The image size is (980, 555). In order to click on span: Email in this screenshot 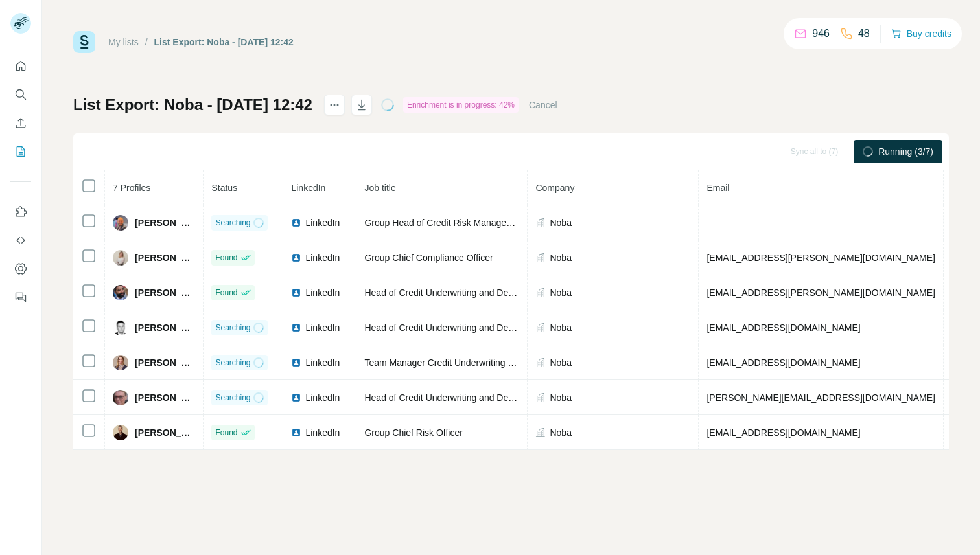, I will do `click(717, 188)`.